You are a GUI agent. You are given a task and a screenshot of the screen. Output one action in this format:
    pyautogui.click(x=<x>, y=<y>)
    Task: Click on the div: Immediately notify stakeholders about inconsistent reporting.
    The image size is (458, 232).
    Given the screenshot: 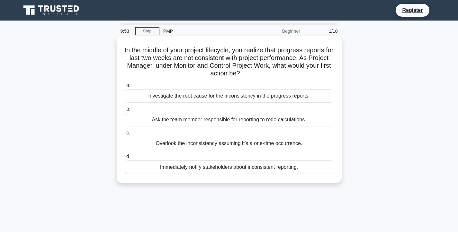 What is the action you would take?
    pyautogui.click(x=229, y=168)
    